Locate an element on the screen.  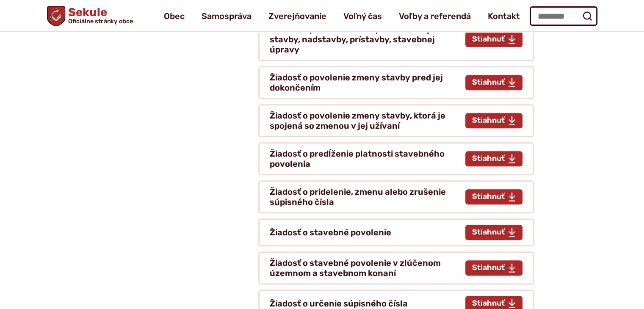
h4: Žiadosť o povolenie zmeny stavby pred jej dokončením is located at coordinates (364, 83).